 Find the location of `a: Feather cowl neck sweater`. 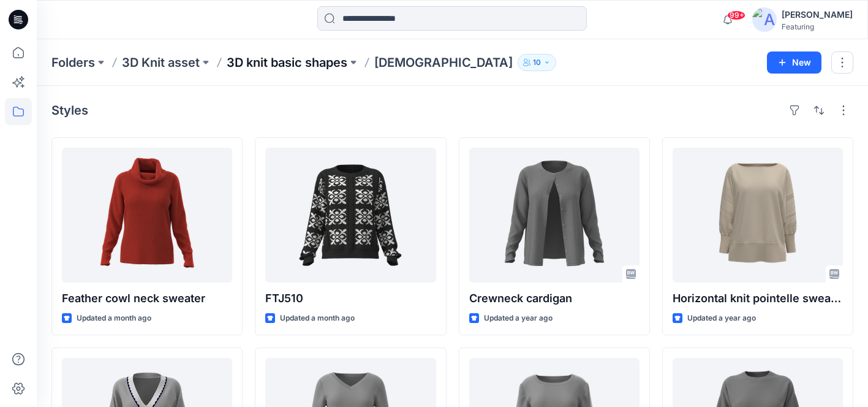

a: Feather cowl neck sweater is located at coordinates (147, 215).